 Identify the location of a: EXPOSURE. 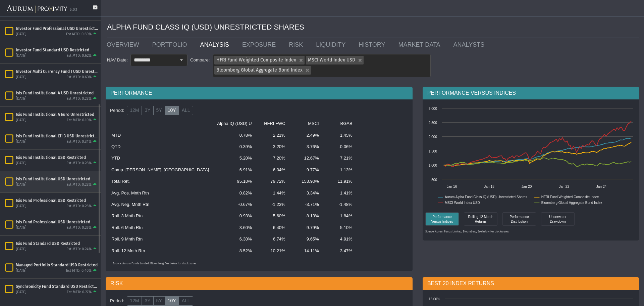
(260, 44).